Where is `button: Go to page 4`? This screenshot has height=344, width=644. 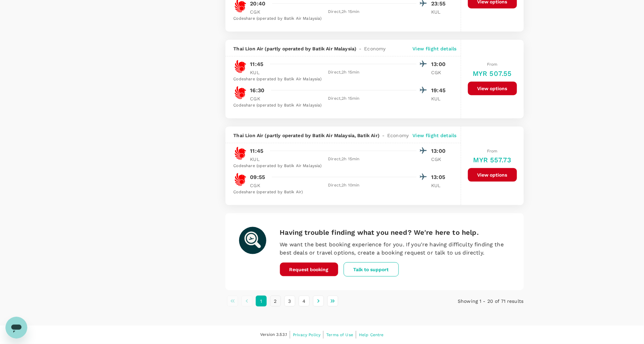 button: Go to page 4 is located at coordinates (304, 301).